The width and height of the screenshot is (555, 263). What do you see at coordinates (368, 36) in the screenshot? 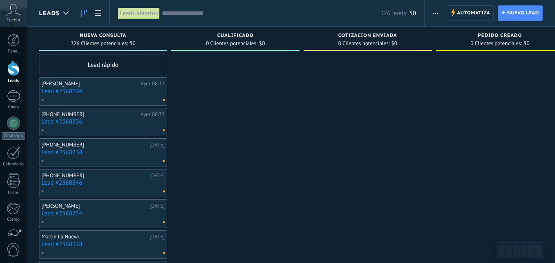
I see `div: Cotización enviada` at bounding box center [368, 36].